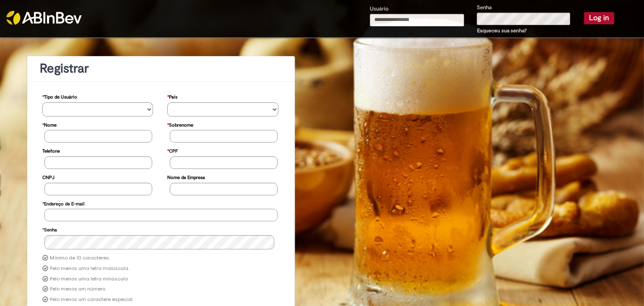 The height and width of the screenshot is (306, 644). I want to click on label: Endereço de E-mail, so click(63, 203).